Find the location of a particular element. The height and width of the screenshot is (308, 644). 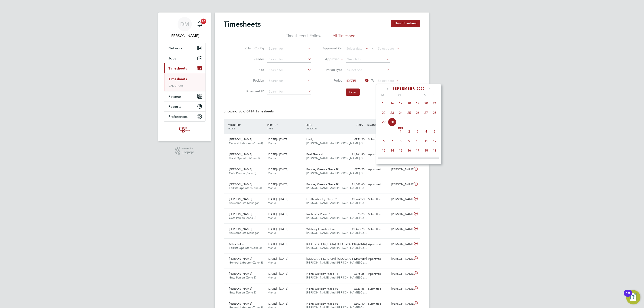

span: 4 is located at coordinates (426, 131).